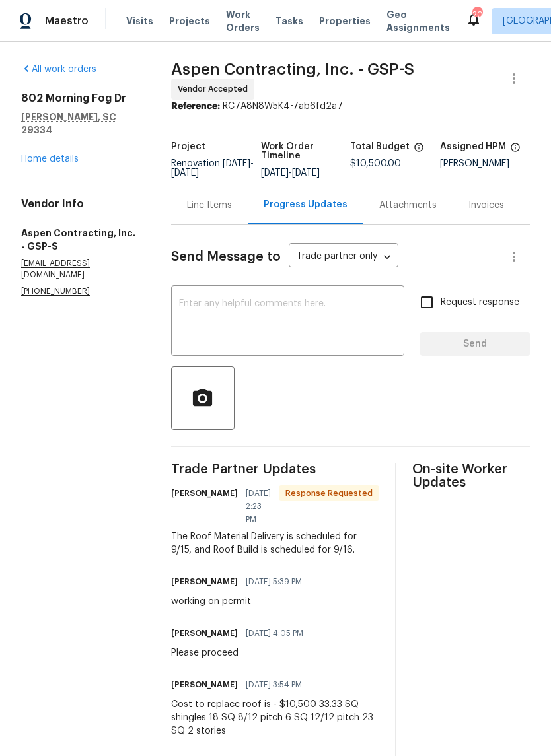  I want to click on h4: Vendor Info, so click(80, 204).